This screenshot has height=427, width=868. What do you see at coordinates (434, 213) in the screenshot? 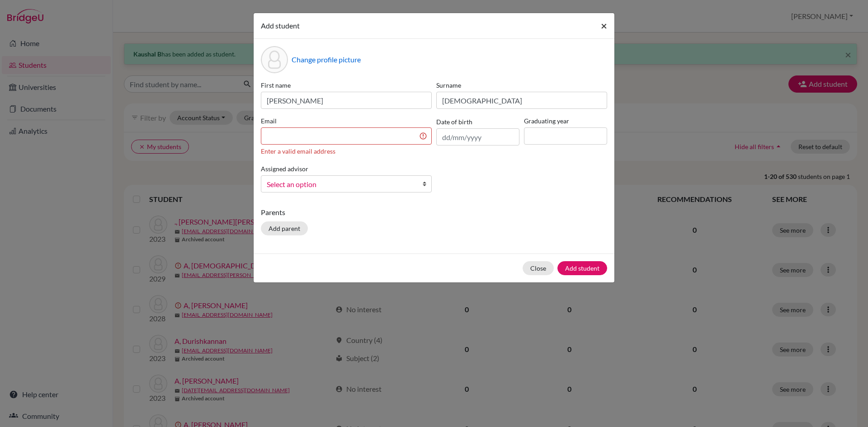
I see `p: Parents` at bounding box center [434, 213].